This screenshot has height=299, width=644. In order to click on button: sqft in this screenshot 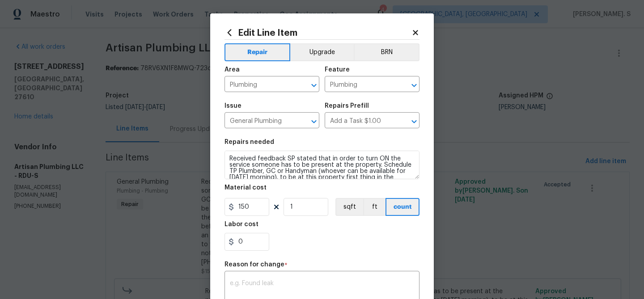, I will do `click(349, 207)`.